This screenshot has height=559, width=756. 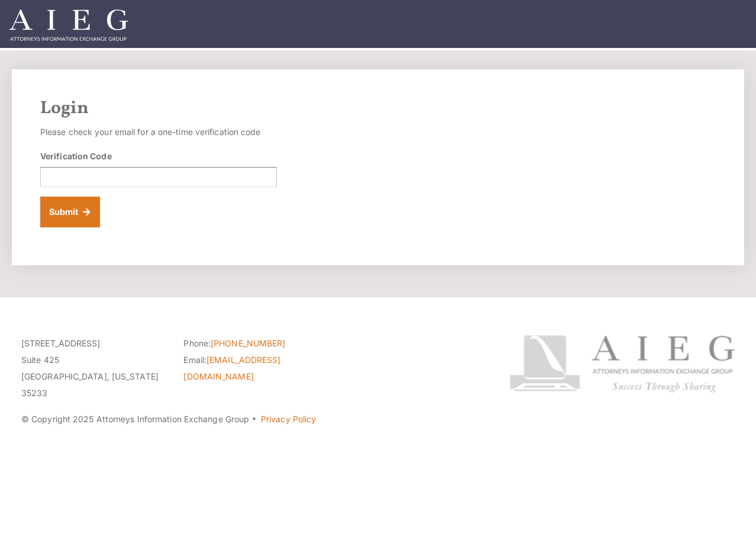 I want to click on h2: Login, so click(x=378, y=108).